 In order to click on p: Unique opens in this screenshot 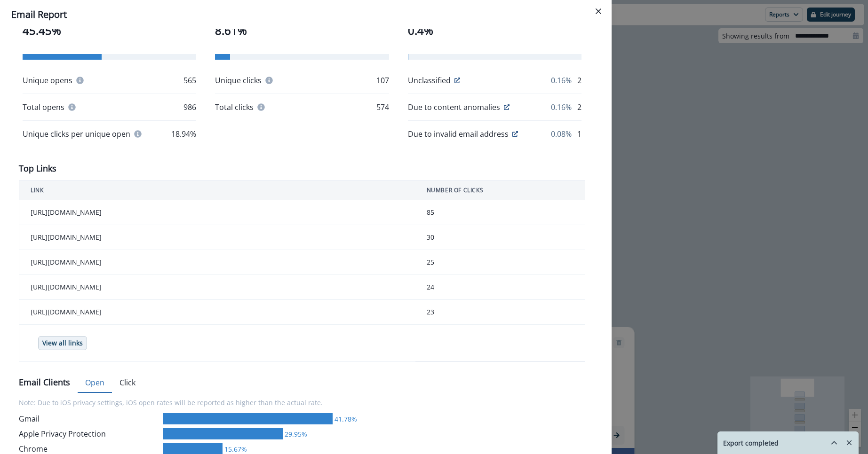, I will do `click(48, 81)`.